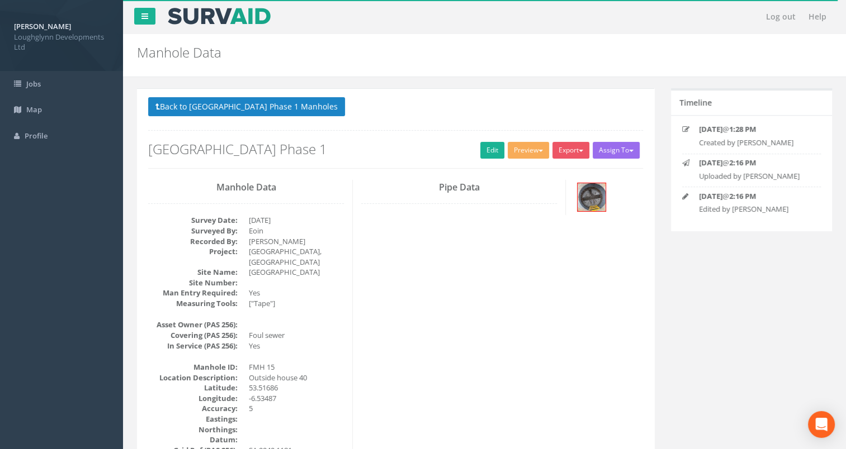 This screenshot has width=846, height=449. What do you see at coordinates (193, 335) in the screenshot?
I see `dt: Covering (PAS 256):` at bounding box center [193, 335].